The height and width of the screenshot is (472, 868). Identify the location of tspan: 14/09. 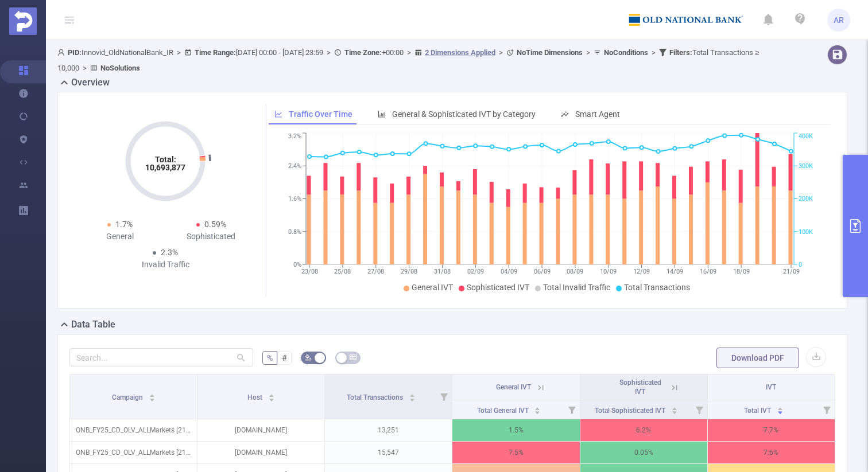
(674, 272).